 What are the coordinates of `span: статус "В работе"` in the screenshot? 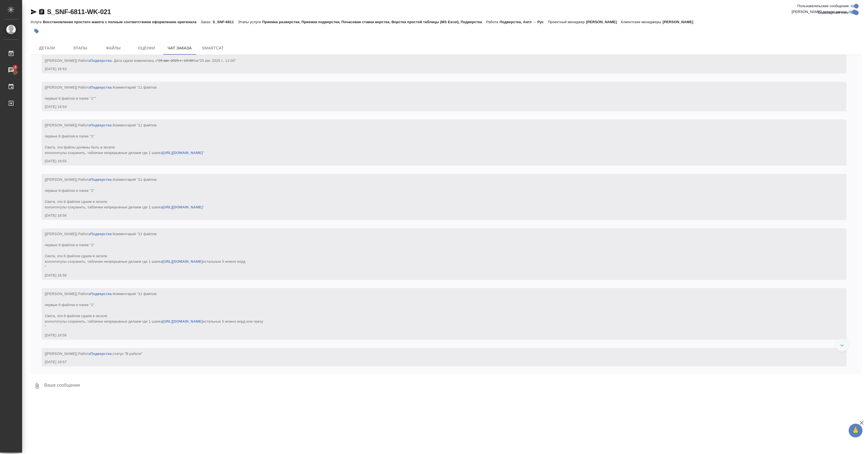 It's located at (128, 354).